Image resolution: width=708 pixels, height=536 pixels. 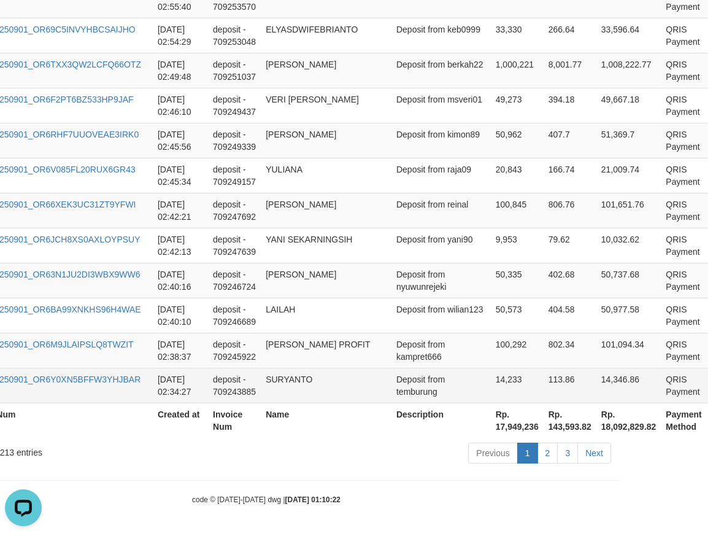 What do you see at coordinates (684, 420) in the screenshot?
I see `th: Payment Method` at bounding box center [684, 420].